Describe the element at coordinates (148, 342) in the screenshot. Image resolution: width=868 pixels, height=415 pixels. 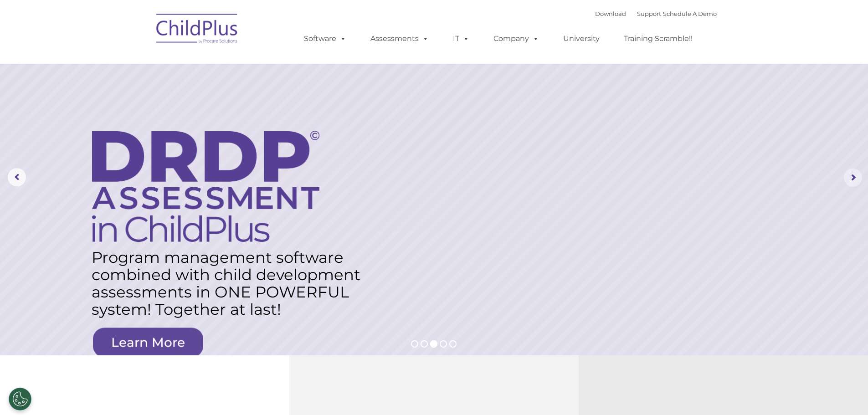
I see `a: Learn More` at that location.